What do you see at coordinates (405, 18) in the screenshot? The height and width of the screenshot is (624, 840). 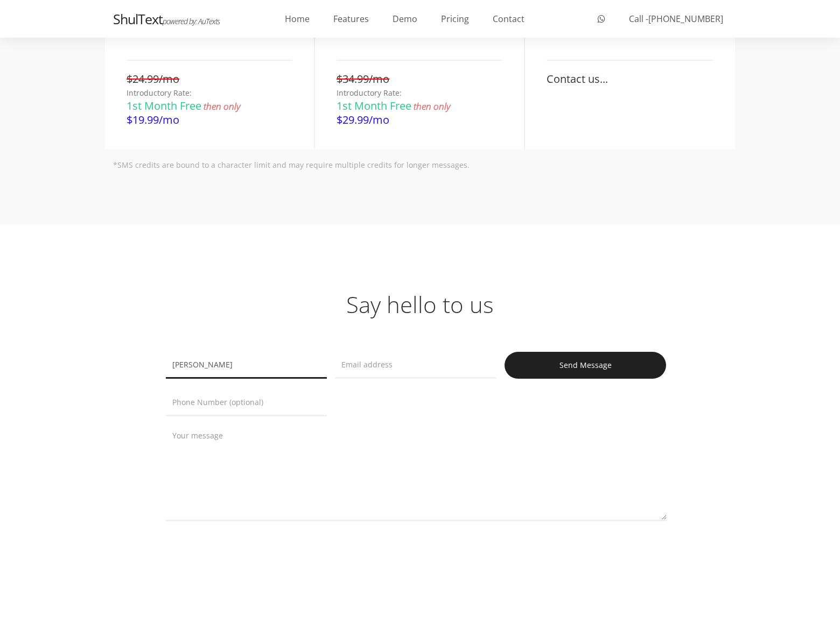 I see `a: Demo` at bounding box center [405, 18].